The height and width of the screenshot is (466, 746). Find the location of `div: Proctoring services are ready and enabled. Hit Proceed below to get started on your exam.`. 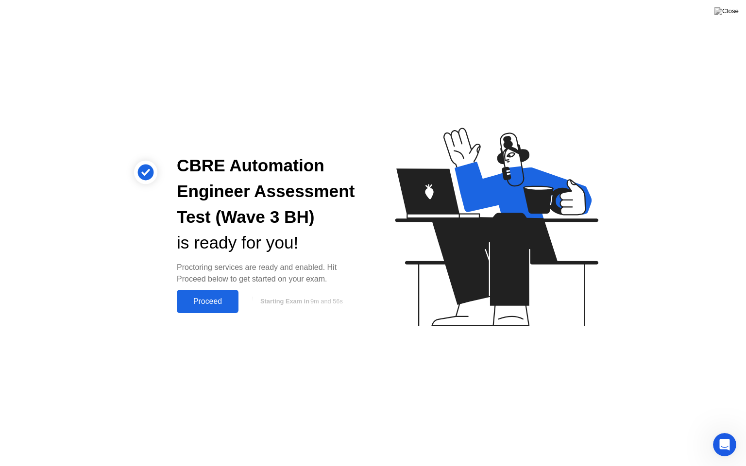

div: Proctoring services are ready and enabled. Hit Proceed below to get started on your exam. is located at coordinates (267, 273).